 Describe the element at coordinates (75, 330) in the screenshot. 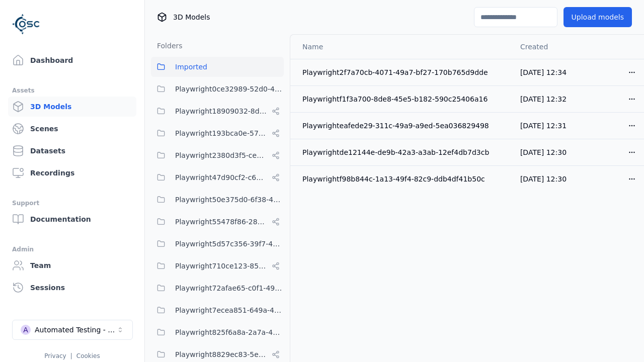

I see `div: Automated Testing - Playwright` at that location.